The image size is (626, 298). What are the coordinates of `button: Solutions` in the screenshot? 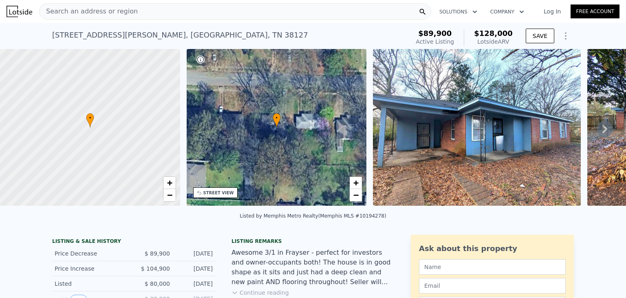 It's located at (458, 12).